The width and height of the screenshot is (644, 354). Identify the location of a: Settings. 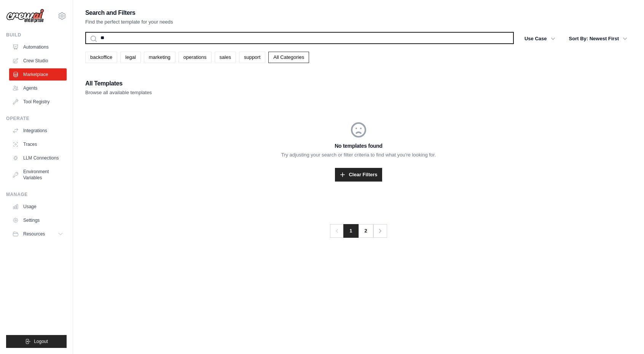
(37, 221).